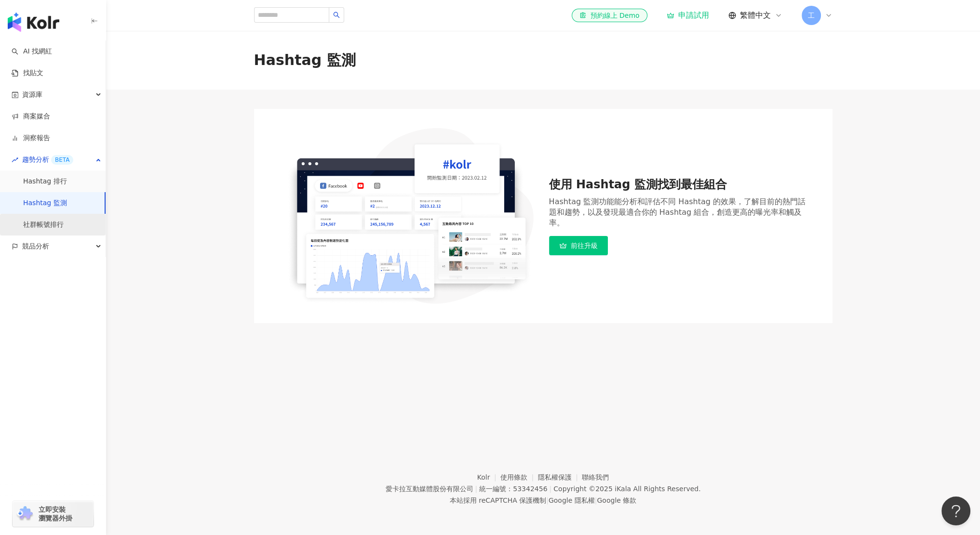 This screenshot has height=535, width=980. Describe the element at coordinates (53, 514) in the screenshot. I see `a: chrome extension立即安裝 瀏覽器外掛` at that location.